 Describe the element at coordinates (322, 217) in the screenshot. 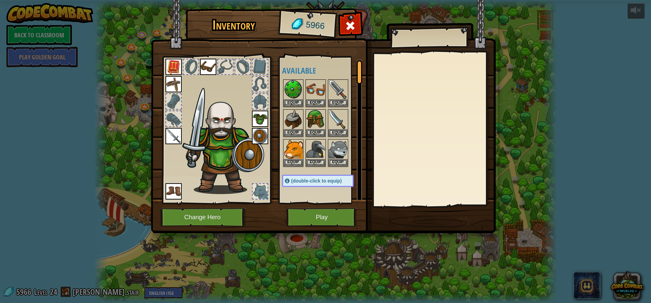

I see `button: Play` at that location.